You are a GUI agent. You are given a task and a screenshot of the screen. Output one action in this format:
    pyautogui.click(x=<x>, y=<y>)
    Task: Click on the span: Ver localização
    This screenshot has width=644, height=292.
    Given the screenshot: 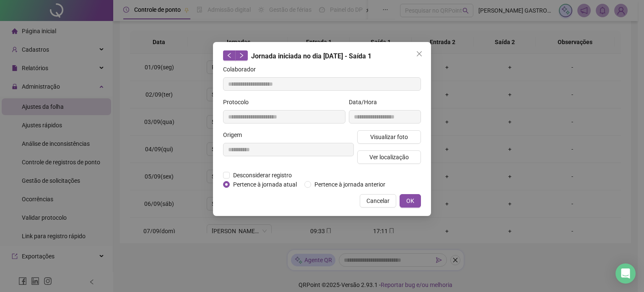 What is the action you would take?
    pyautogui.click(x=389, y=157)
    